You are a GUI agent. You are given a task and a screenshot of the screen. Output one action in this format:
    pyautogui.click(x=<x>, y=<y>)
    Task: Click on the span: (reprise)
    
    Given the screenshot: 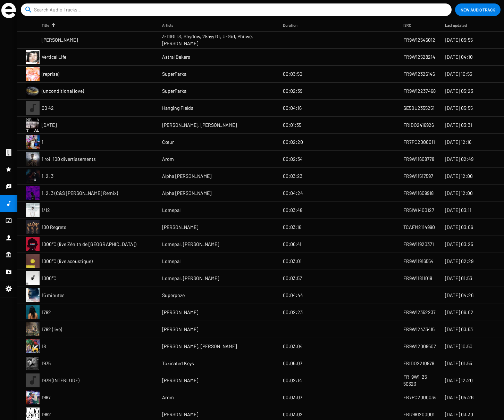 What is the action you would take?
    pyautogui.click(x=50, y=74)
    